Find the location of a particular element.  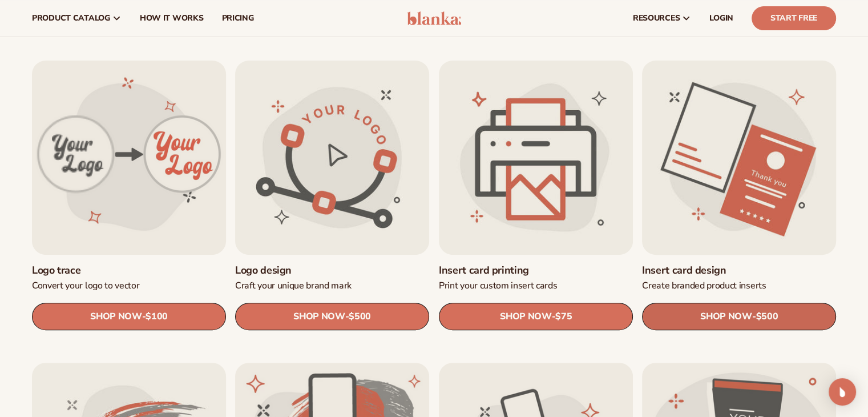

span: pricing is located at coordinates (237, 18).